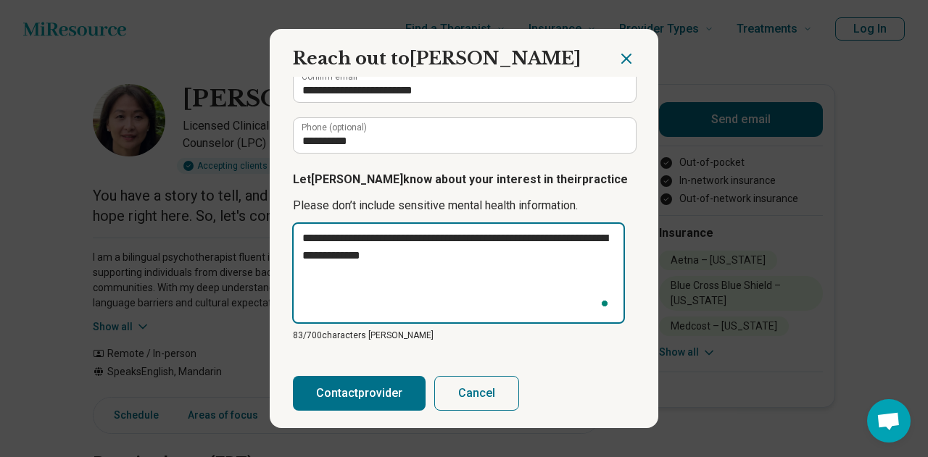 The image size is (928, 457). What do you see at coordinates (359, 394) in the screenshot?
I see `button: Contactprovider` at bounding box center [359, 394].